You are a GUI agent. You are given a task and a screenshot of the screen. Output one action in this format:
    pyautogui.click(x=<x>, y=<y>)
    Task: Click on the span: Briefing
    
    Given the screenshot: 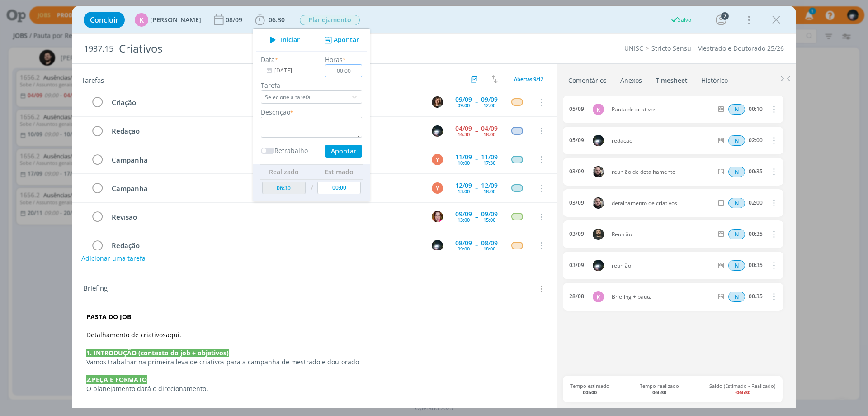 What is the action you would take?
    pyautogui.click(x=95, y=289)
    